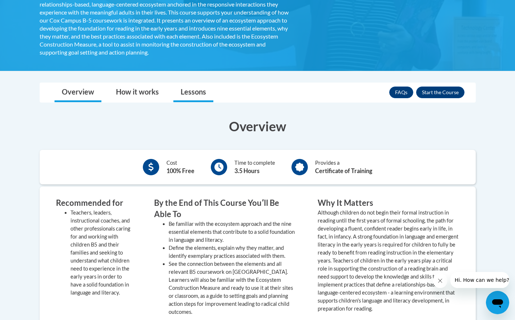  I want to click on button: Enroll, so click(440, 92).